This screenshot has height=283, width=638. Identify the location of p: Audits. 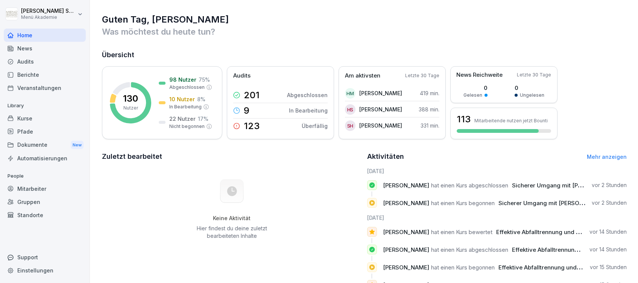
(242, 76).